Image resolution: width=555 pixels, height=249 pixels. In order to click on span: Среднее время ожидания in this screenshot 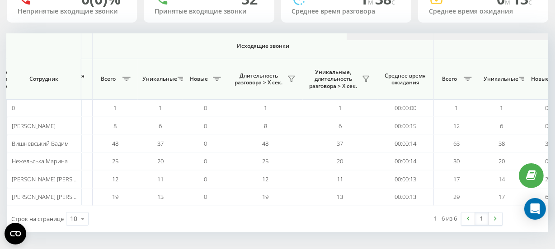, I will do `click(405, 79)`.